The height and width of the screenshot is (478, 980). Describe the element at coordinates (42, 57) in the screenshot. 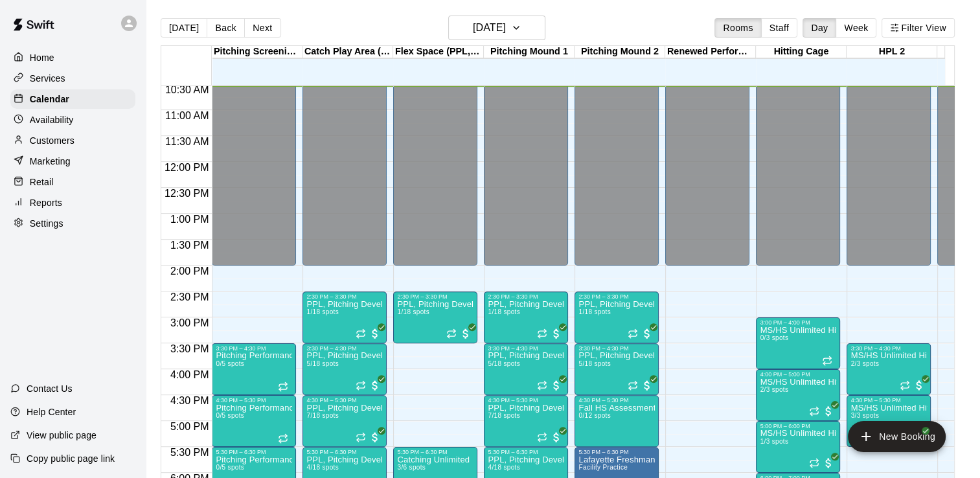

I see `p: Home` at that location.